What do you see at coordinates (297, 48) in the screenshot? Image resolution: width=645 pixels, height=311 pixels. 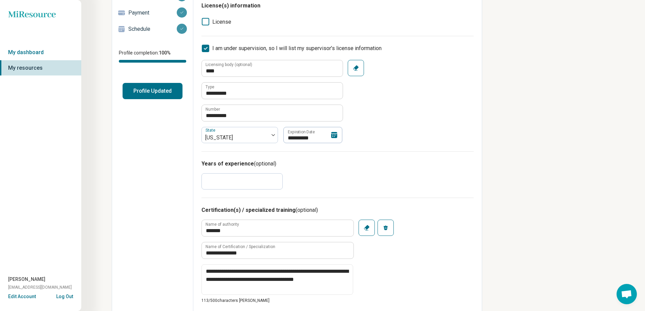 I see `span: I am under supervision, so I will list my supervisor’s license information` at bounding box center [297, 48].